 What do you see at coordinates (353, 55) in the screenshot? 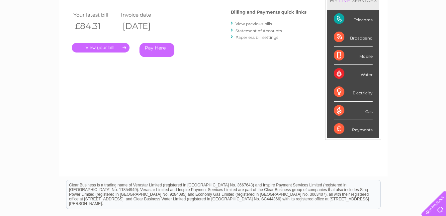
I see `div: Mobile` at bounding box center [353, 55].